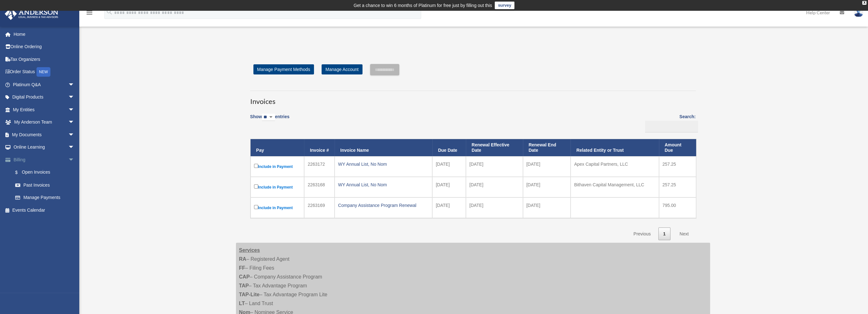 The height and width of the screenshot is (314, 868). What do you see at coordinates (319, 166) in the screenshot?
I see `td: 2263172` at bounding box center [319, 166].